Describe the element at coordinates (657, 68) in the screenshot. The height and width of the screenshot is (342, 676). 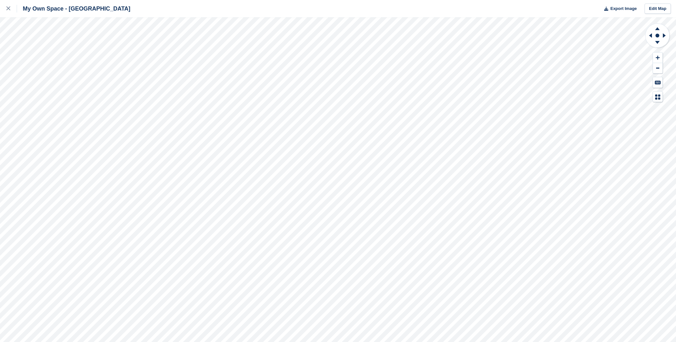
I see `button: Zoom Out` at that location.